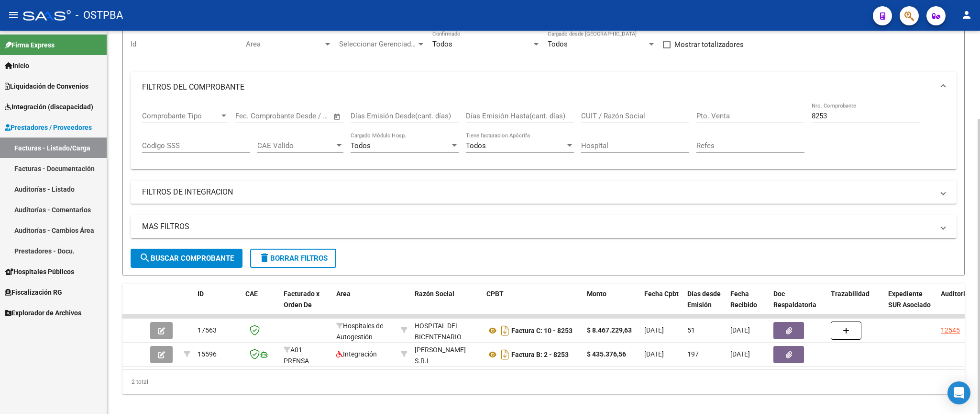  Describe the element at coordinates (798, 304) in the screenshot. I see `datatable-header-cell: Doc Respaldatoria` at that location.